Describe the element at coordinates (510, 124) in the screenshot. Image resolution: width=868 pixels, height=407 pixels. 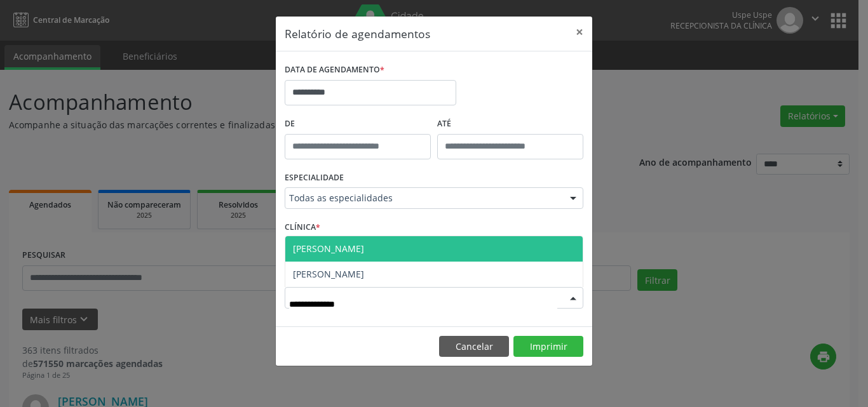
I see `label: ATÉ` at that location.